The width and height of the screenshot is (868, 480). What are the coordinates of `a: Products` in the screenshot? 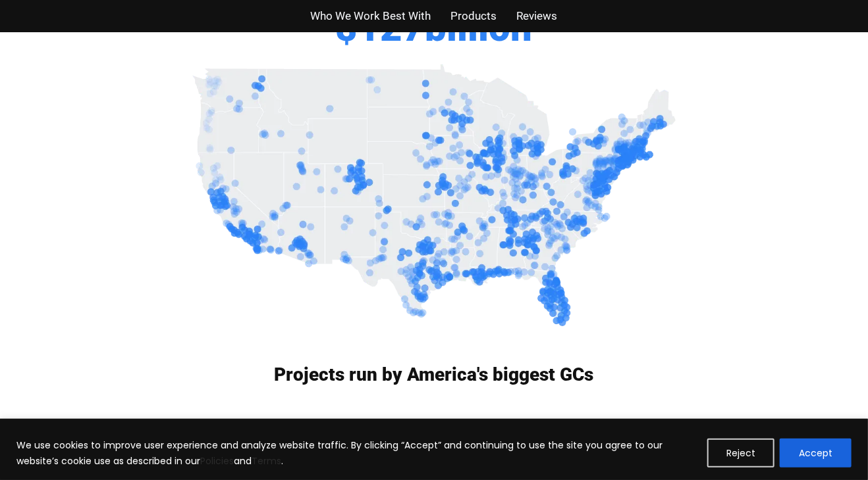 It's located at (474, 15).